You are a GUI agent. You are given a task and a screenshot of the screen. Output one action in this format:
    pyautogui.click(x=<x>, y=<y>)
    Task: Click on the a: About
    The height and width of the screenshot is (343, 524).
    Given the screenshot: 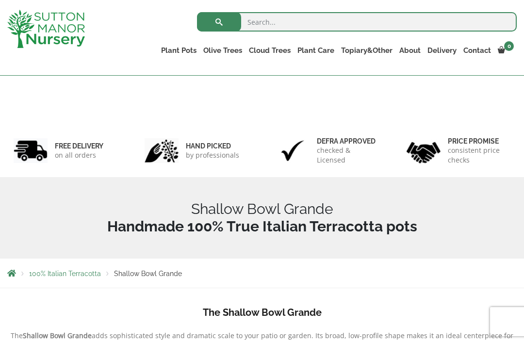 What is the action you would take?
    pyautogui.click(x=410, y=50)
    